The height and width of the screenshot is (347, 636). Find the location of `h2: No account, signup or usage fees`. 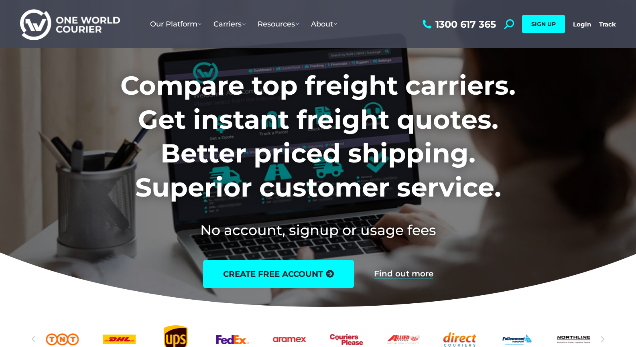

h2: No account, signup or usage fees is located at coordinates (318, 230).